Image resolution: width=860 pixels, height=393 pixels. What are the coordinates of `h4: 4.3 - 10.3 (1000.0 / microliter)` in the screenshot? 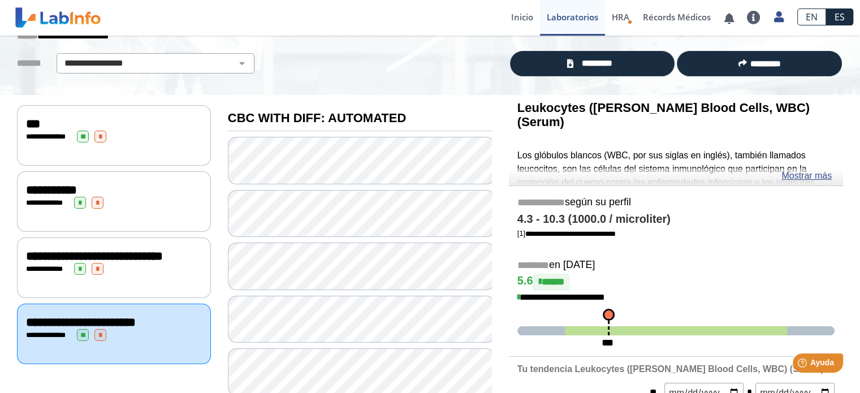 It's located at (676, 219).